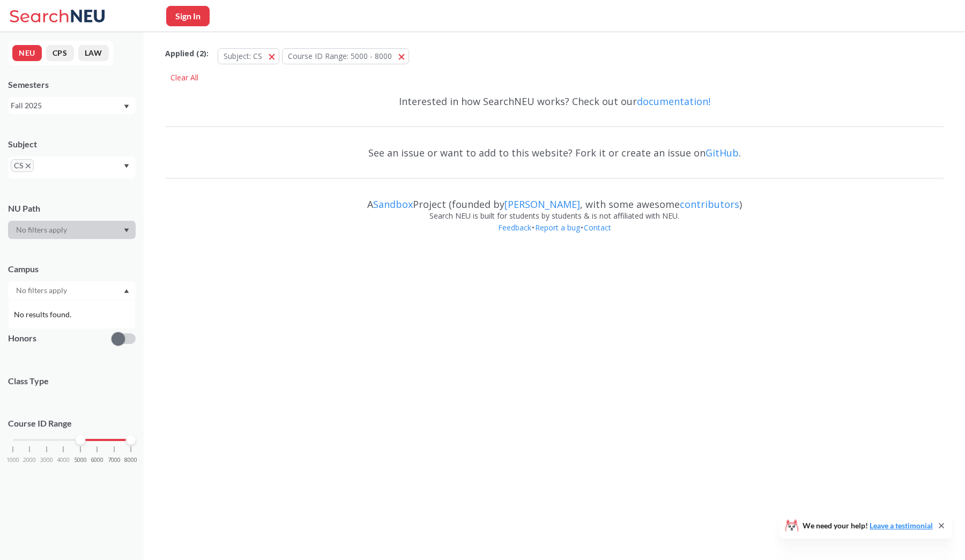  I want to click on a: Report a bug, so click(558, 227).